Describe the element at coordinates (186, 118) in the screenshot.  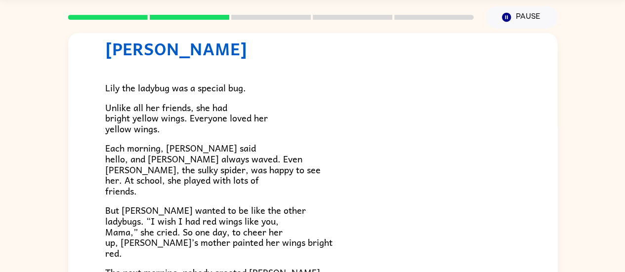
I see `span: Unlike all her friends, she had bright yellow wings. Everyone loved her yellow wings.` at that location.